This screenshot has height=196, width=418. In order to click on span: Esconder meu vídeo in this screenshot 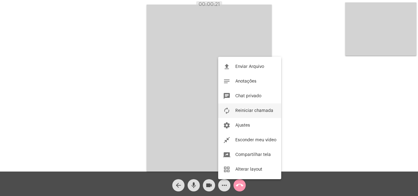, I will do `click(256, 140)`.